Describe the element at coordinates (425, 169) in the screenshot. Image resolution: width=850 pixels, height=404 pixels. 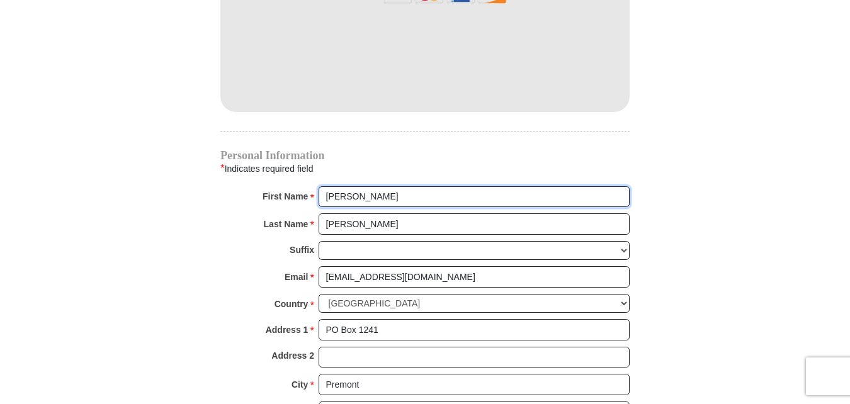
I see `div: Indicates required field` at that location.